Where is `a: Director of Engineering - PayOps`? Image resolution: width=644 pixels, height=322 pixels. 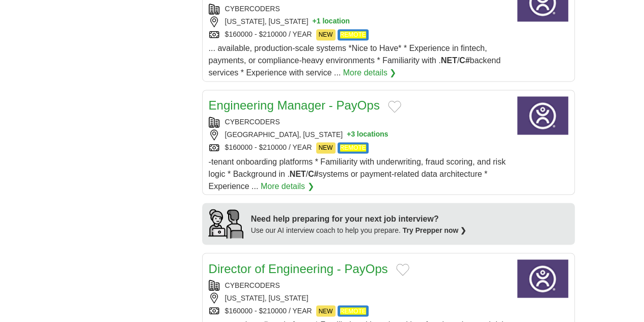 a: Director of Engineering - PayOps is located at coordinates (298, 268).